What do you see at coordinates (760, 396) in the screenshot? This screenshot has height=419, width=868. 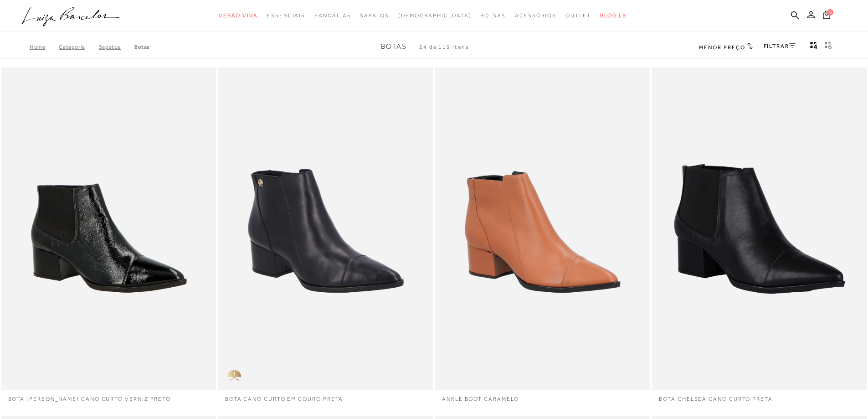 I see `a: Bota chelsea cano curto preta` at bounding box center [760, 396].